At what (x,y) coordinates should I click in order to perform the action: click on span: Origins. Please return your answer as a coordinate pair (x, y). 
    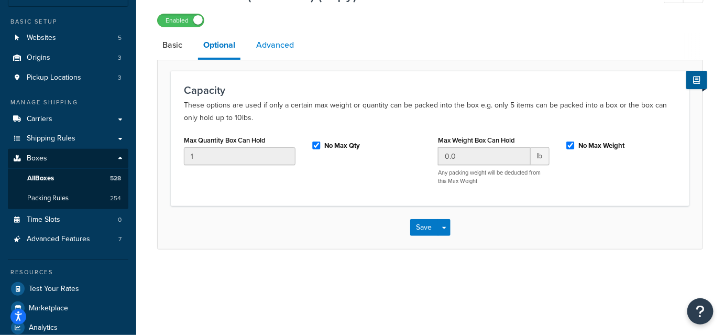
    Looking at the image, I should click on (38, 58).